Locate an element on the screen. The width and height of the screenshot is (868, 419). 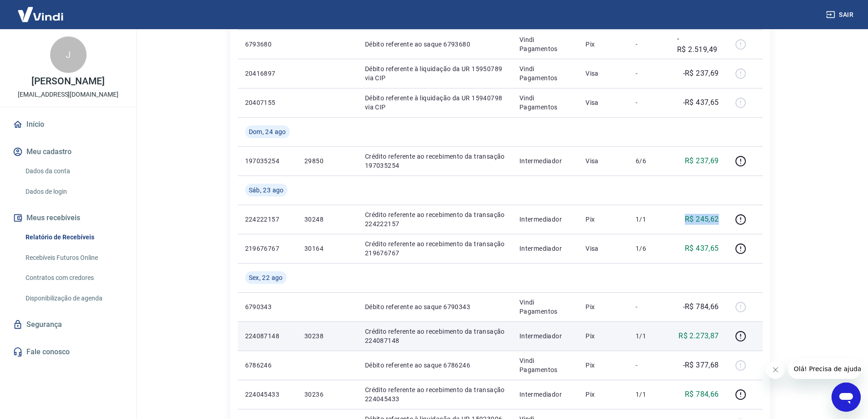
p: R$ 784,66 is located at coordinates (702, 394).